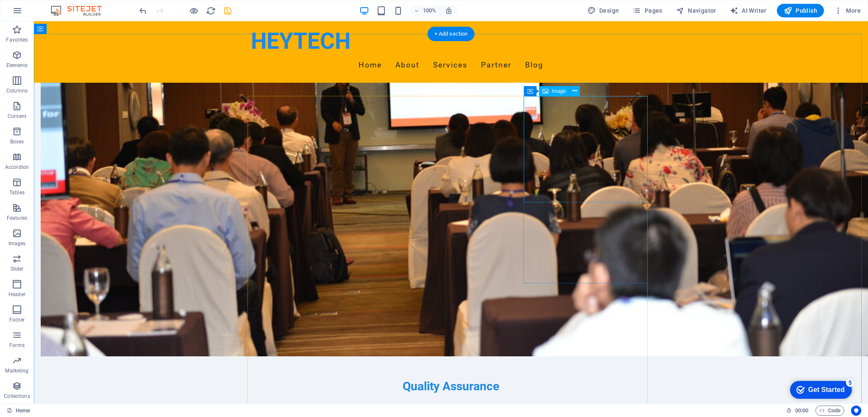 This screenshot has width=868, height=417. I want to click on p: Forms, so click(17, 346).